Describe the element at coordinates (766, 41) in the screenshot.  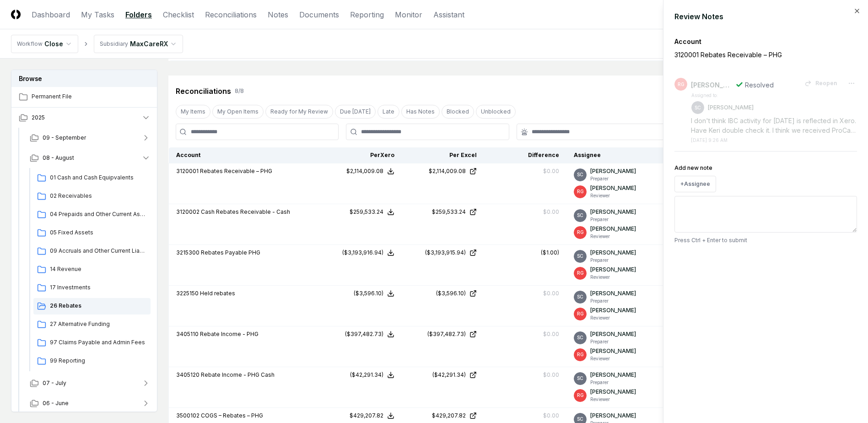
I see `div: Account` at that location.